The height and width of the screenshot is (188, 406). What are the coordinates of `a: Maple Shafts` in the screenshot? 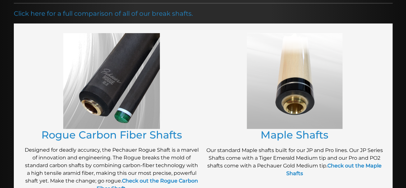 It's located at (294, 135).